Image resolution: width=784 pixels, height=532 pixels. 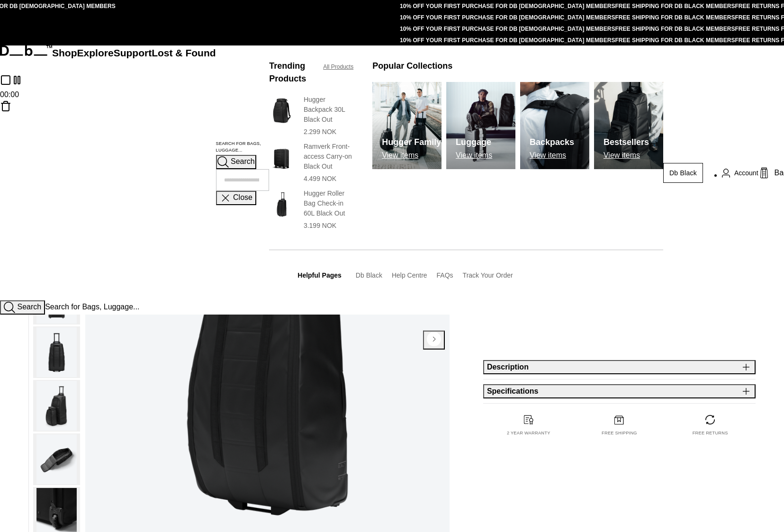 What do you see at coordinates (620, 434) in the screenshot?
I see `p: Free shipping` at bounding box center [620, 434].